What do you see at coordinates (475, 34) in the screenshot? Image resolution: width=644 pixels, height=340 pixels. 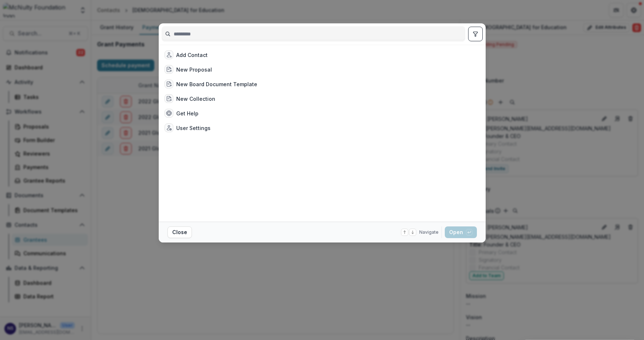 I see `button: toggle filters` at bounding box center [475, 34].